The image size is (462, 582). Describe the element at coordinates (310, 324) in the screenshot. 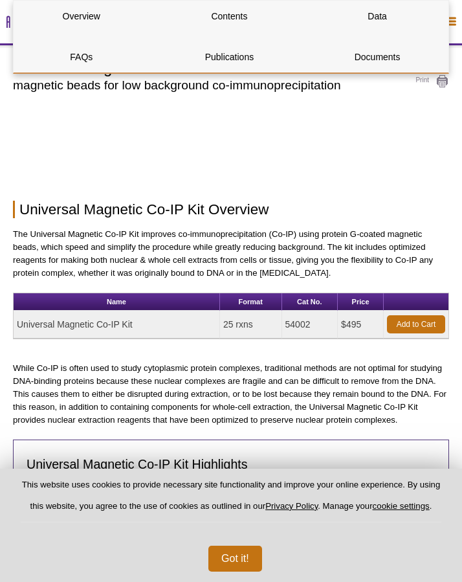

I see `td: 54002` at that location.